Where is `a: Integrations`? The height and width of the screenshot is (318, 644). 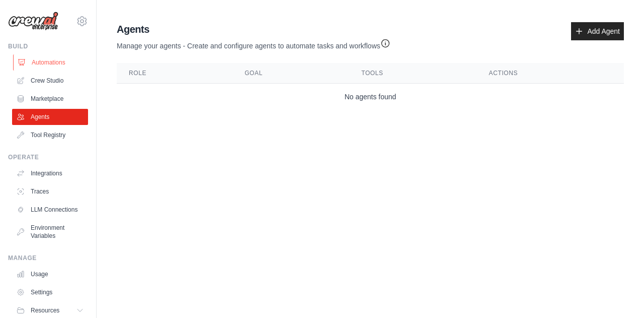 a: Integrations is located at coordinates (50, 174).